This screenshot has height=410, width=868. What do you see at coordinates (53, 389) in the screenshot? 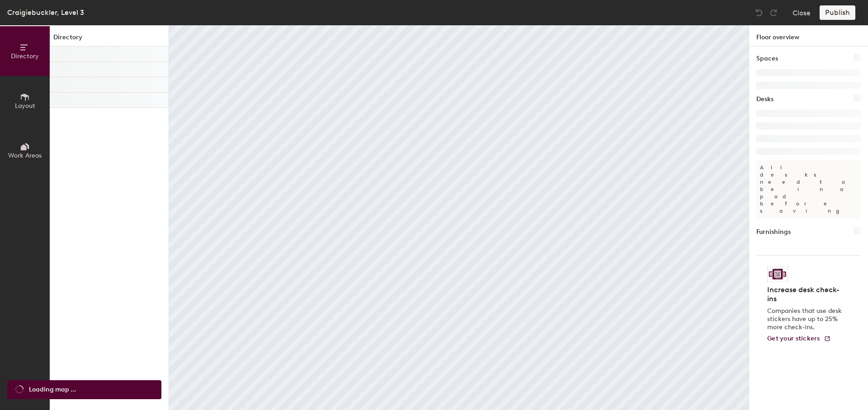
I see `span: Loading map ...` at bounding box center [53, 389].